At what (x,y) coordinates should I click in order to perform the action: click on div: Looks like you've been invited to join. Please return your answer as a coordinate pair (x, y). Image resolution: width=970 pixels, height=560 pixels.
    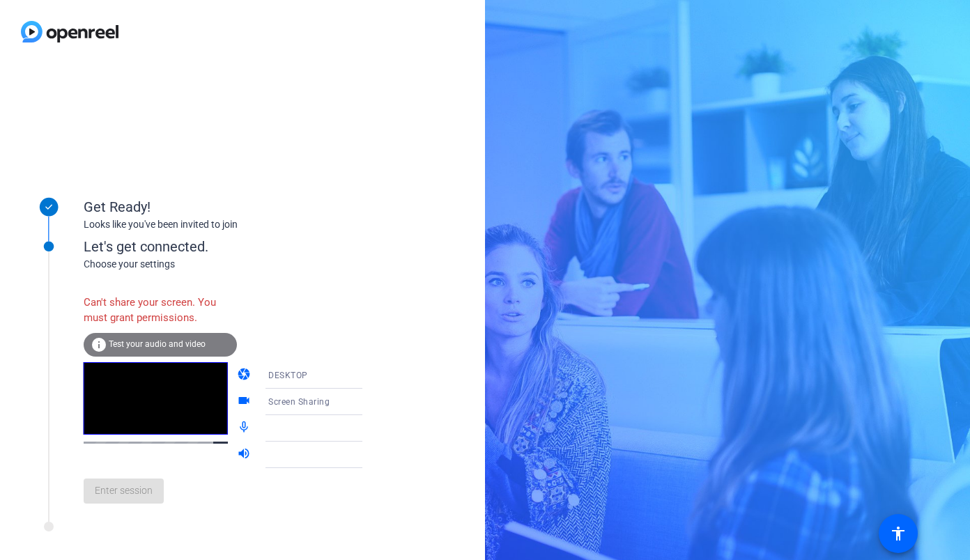
    Looking at the image, I should click on (223, 224).